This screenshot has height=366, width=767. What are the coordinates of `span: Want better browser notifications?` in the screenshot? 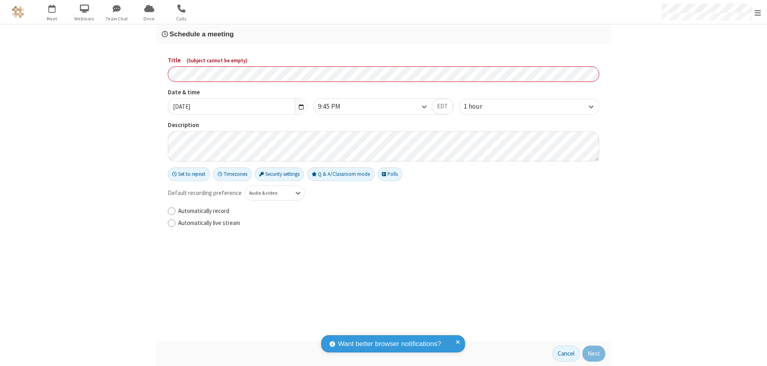 It's located at (389, 344).